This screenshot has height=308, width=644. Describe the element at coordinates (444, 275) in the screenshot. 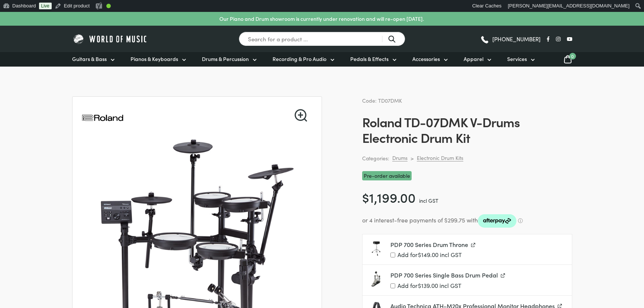

I see `span: PDP 700 Series Single Bass Drum Pedal` at that location.